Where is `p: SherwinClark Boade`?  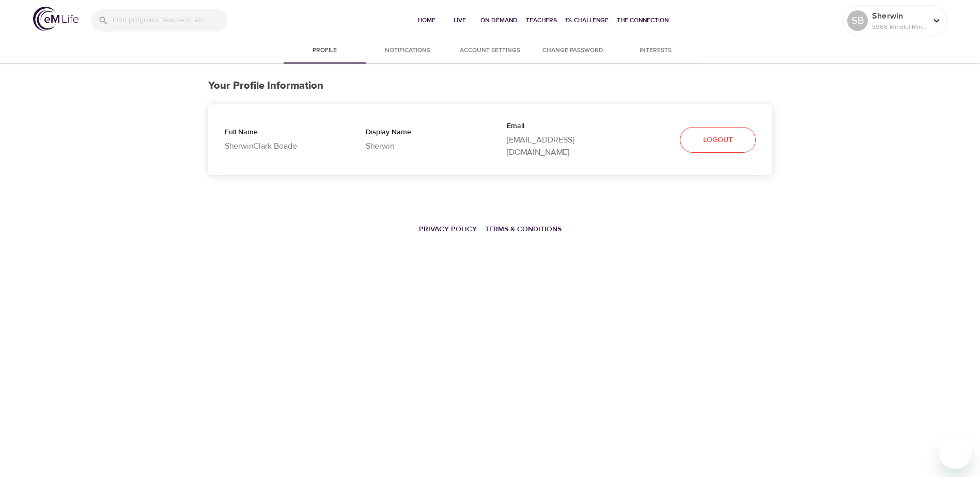
p: SherwinClark Boade is located at coordinates (278, 146).